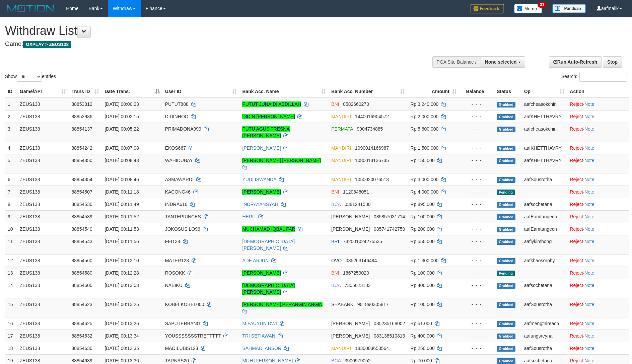  Describe the element at coordinates (29, 76) in the screenshot. I see `select: Showentries` at that location.